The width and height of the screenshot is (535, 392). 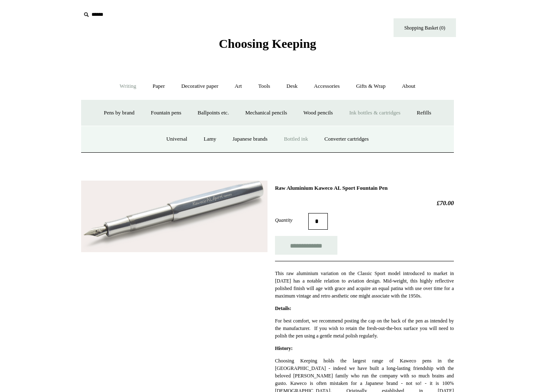 What do you see at coordinates (238, 86) in the screenshot?
I see `a: Art` at bounding box center [238, 86].